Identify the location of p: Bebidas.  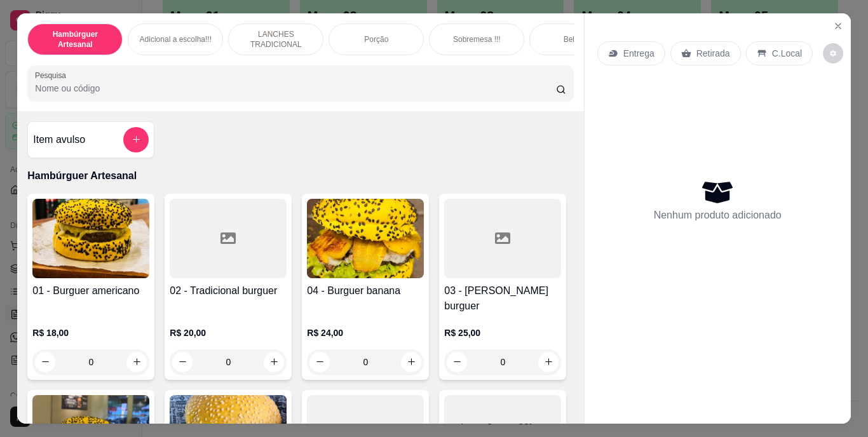
(577, 39).